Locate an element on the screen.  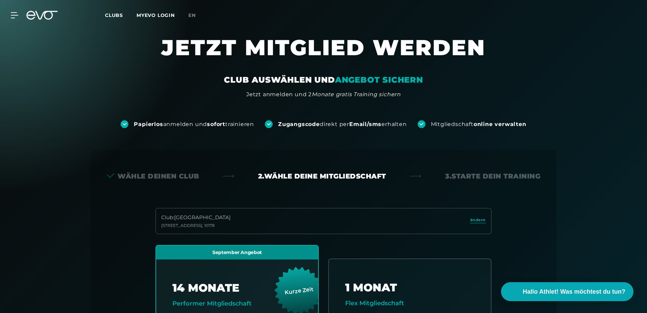
strong: Zugangscode is located at coordinates (299, 124).